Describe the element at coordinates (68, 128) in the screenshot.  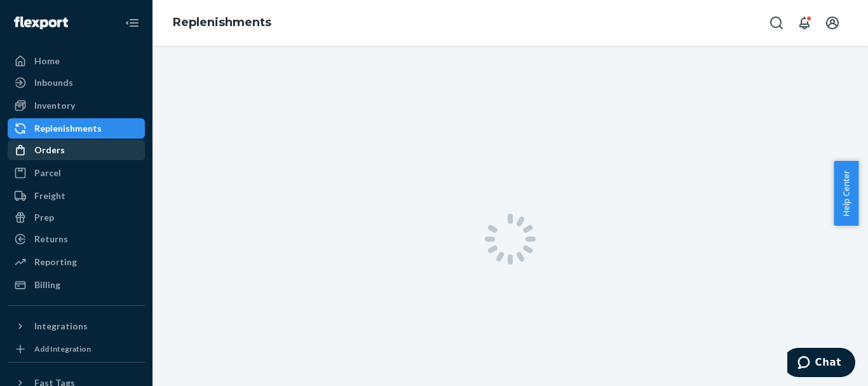
I see `div: Replenishments` at that location.